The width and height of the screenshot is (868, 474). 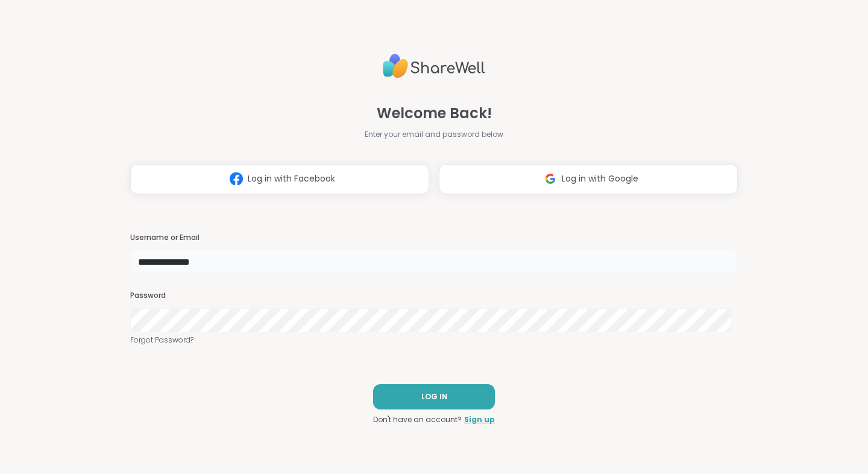 What do you see at coordinates (434, 295) in the screenshot?
I see `h3: Password` at bounding box center [434, 295].